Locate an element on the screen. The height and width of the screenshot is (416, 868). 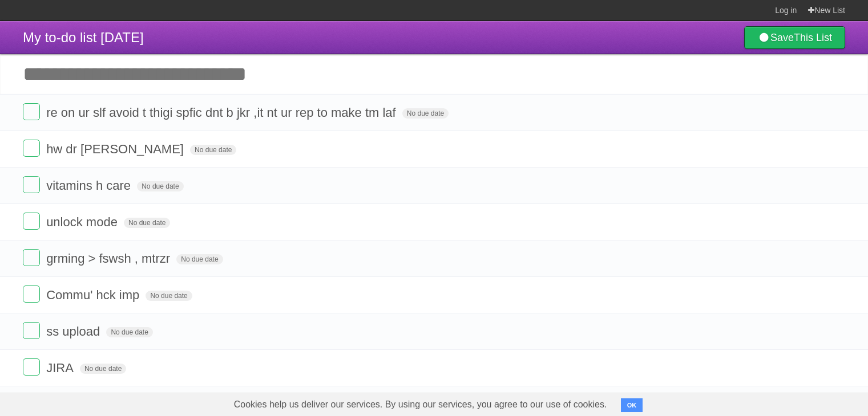
b: This List is located at coordinates (813, 38).